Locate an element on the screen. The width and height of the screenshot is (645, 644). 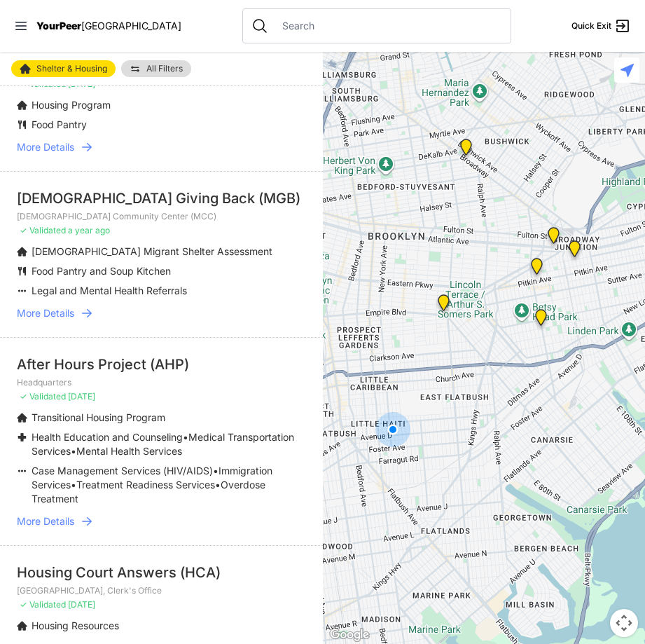
span: Health Education and Counseling is located at coordinates (107, 437).